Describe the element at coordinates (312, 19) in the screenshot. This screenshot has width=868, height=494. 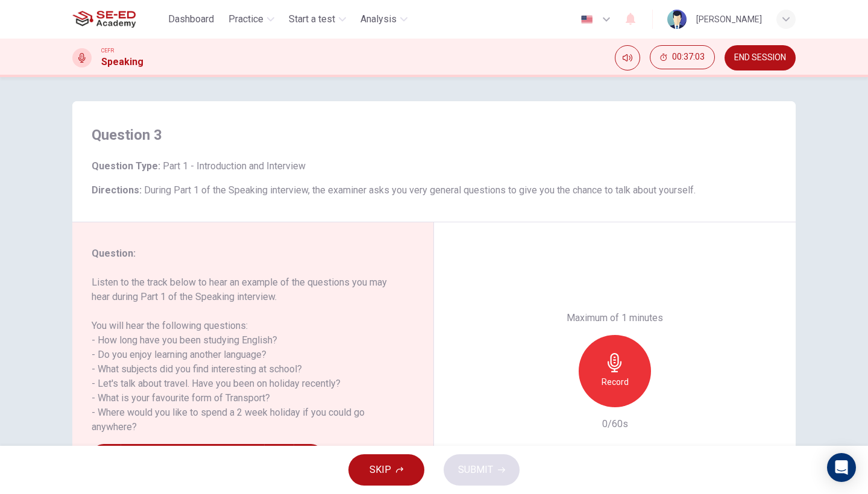
I see `span: Start a test` at that location.